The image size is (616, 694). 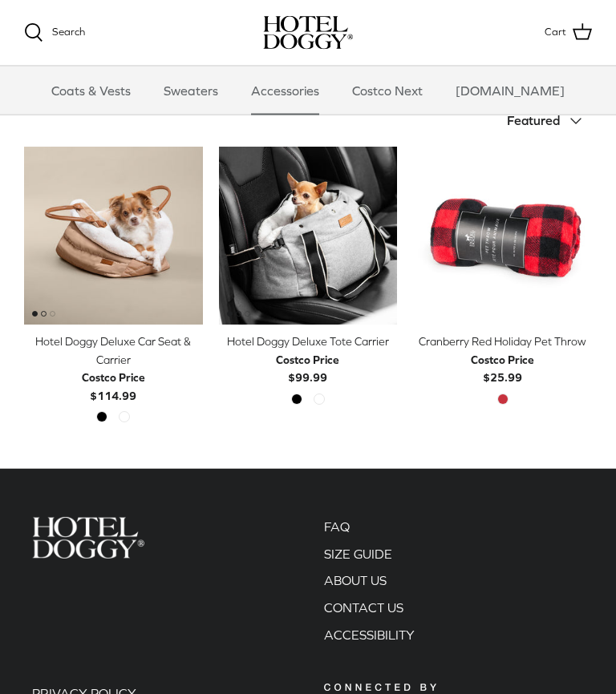 I want to click on button: Featured, so click(x=549, y=122).